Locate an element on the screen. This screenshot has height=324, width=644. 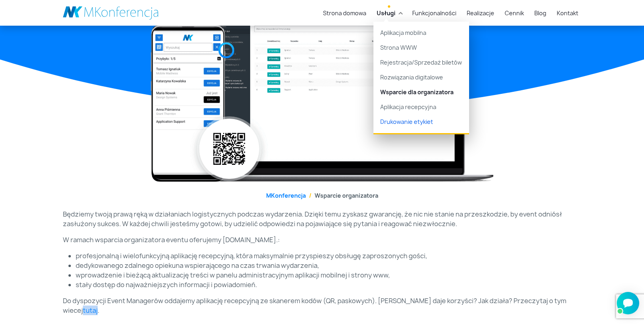
img: Wsparcie organizatora is located at coordinates (322, 91).